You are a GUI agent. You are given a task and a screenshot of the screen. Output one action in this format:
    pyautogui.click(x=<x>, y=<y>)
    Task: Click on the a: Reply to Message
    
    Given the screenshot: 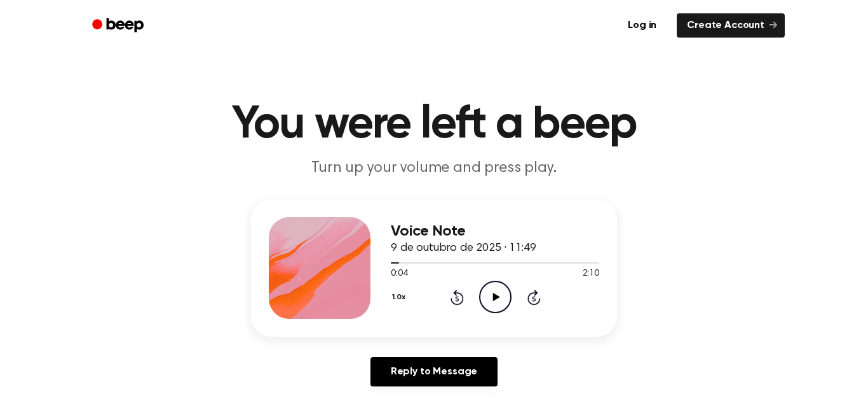 What is the action you would take?
    pyautogui.click(x=434, y=371)
    